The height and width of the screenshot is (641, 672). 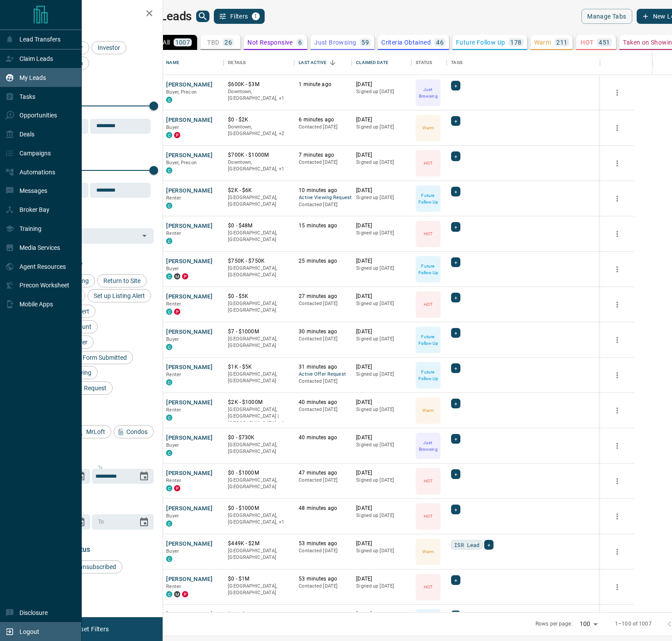 What do you see at coordinates (428, 199) in the screenshot?
I see `p: Future Follow Up` at bounding box center [428, 199].